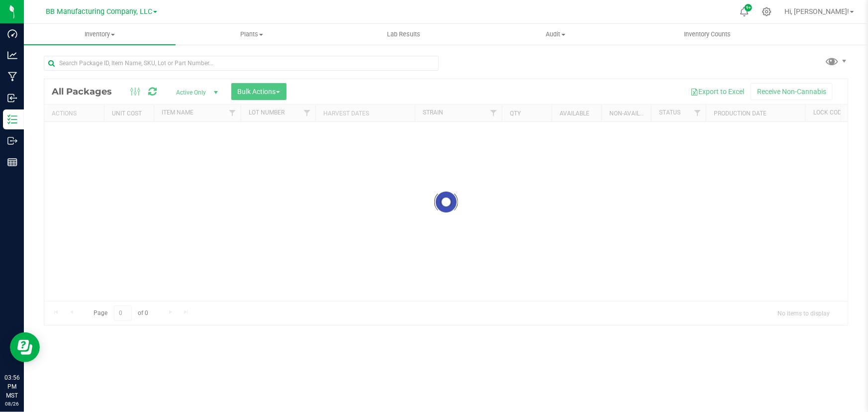 The height and width of the screenshot is (412, 868). Describe the element at coordinates (12, 387) in the screenshot. I see `p: 03:56 PM MST` at that location.